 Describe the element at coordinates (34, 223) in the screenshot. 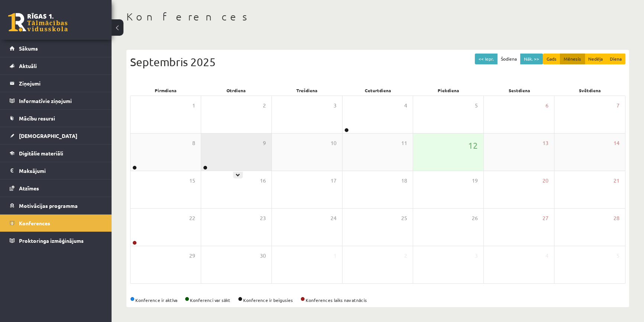

I see `span: Konferences` at that location.